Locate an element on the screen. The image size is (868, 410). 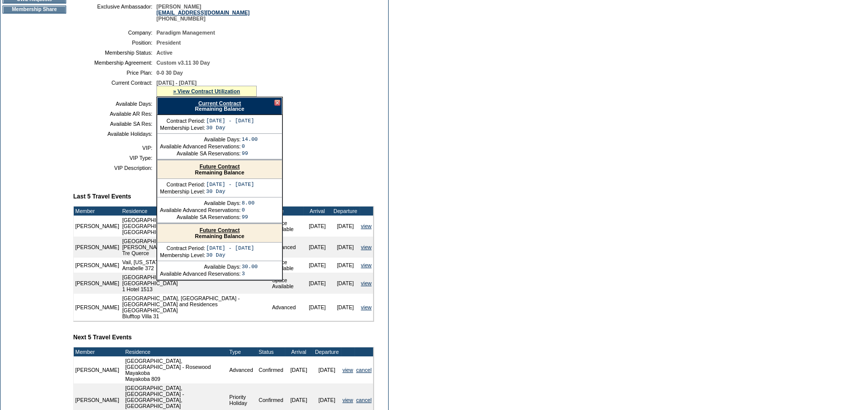
td: Current Contract: is located at coordinates (115, 88).